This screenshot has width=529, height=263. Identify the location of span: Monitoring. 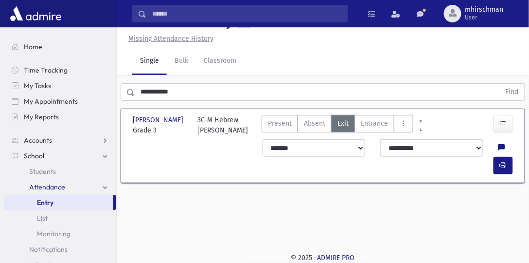
(54, 233).